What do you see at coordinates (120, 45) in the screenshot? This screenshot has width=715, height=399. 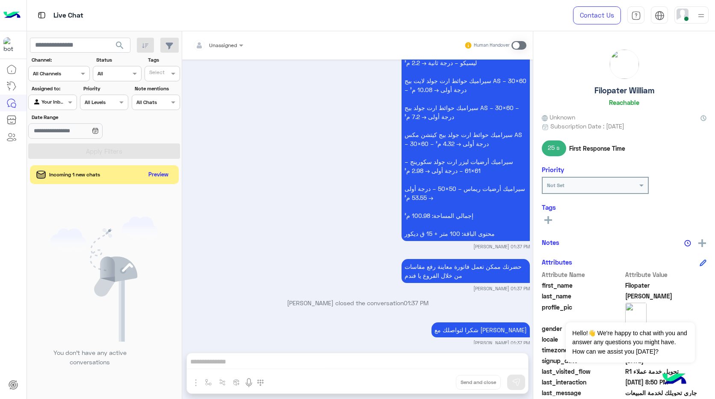 I see `span: search` at bounding box center [120, 45].